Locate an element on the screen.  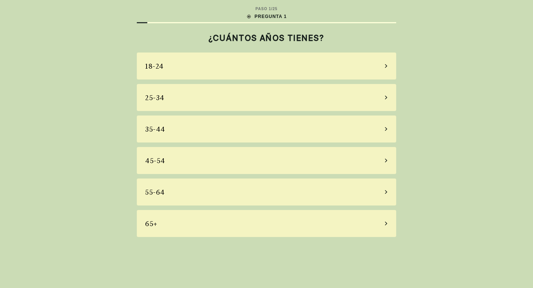
font: 35-44 is located at coordinates (155, 129).